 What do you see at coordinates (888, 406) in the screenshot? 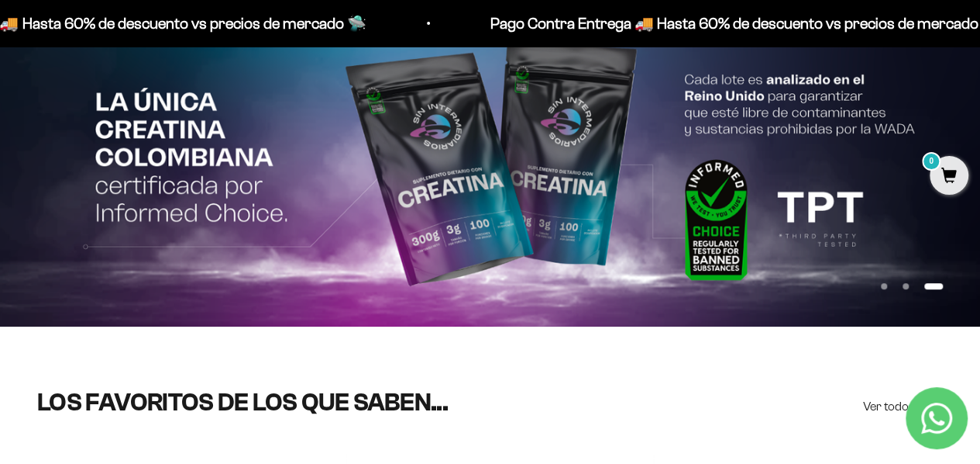
I see `span: Ver todos` at bounding box center [888, 406].